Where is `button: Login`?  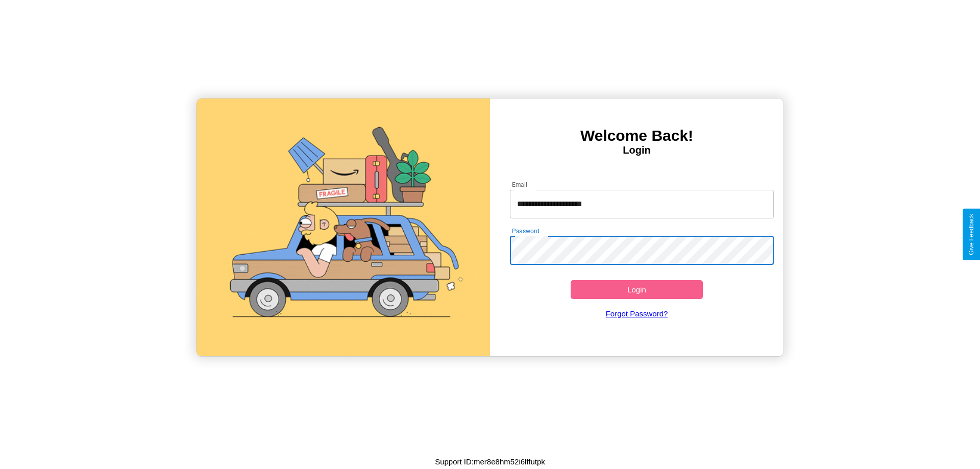
button: Login is located at coordinates (636, 289).